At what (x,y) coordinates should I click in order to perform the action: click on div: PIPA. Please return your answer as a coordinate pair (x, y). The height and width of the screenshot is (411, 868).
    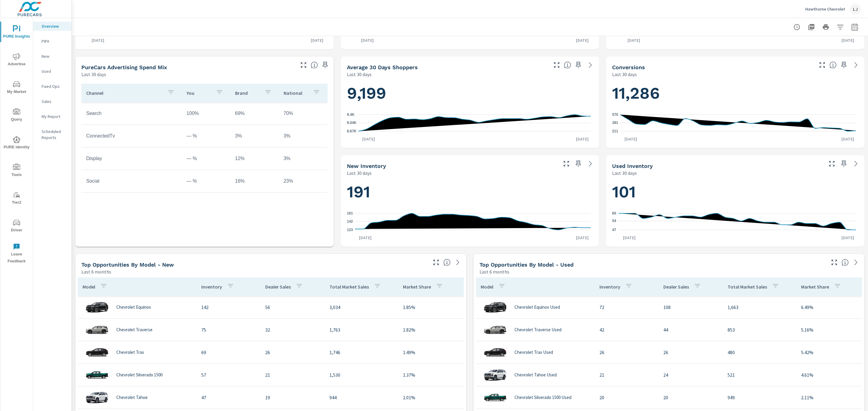
    Looking at the image, I should click on (52, 42).